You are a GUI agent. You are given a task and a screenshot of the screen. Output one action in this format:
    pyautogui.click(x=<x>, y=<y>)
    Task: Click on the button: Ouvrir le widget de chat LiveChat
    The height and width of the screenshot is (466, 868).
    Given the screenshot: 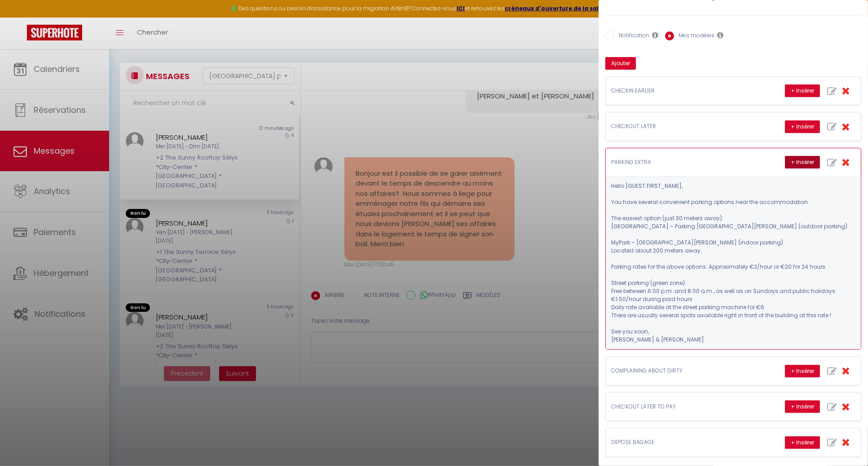 What is the action you would take?
    pyautogui.click(x=21, y=17)
    